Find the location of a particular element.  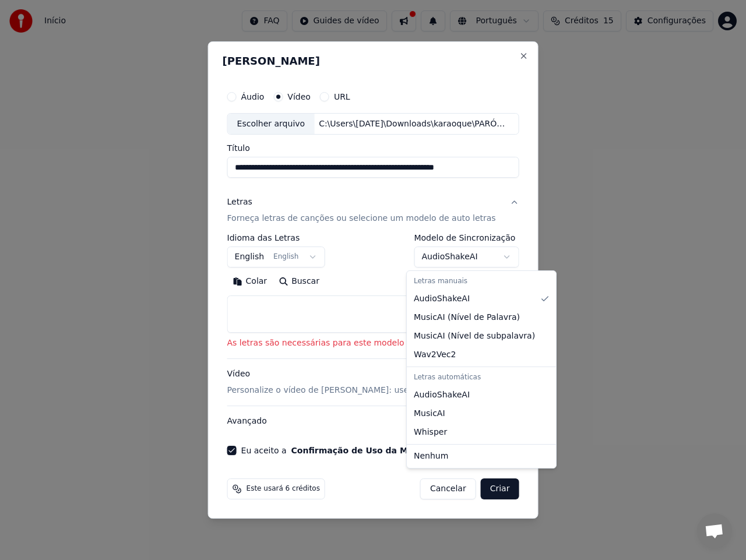

span: Nenhum is located at coordinates (431, 456).